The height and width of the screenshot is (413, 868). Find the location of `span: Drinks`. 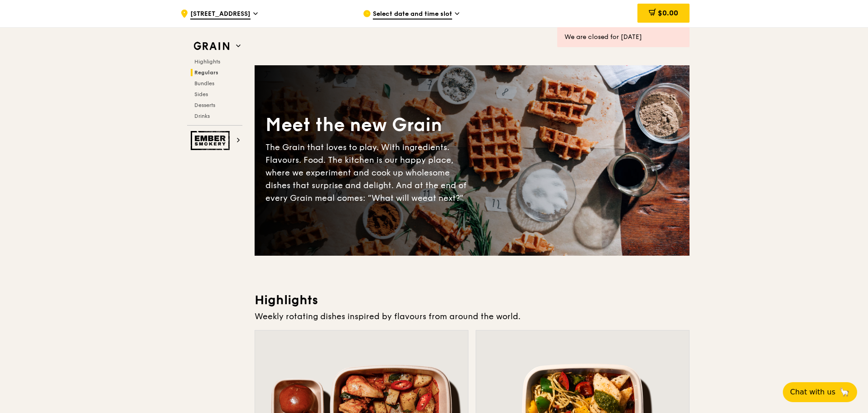

span: Drinks is located at coordinates (202, 116).